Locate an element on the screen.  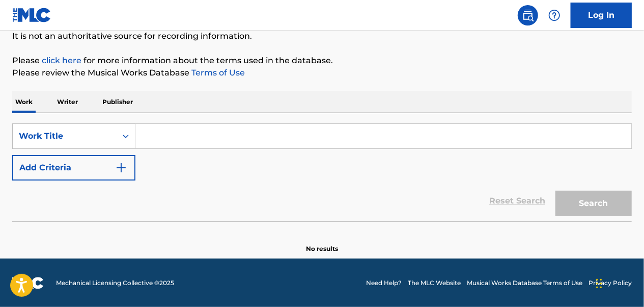
p: Please for more information about the terms used in the database. is located at coordinates (322, 61).